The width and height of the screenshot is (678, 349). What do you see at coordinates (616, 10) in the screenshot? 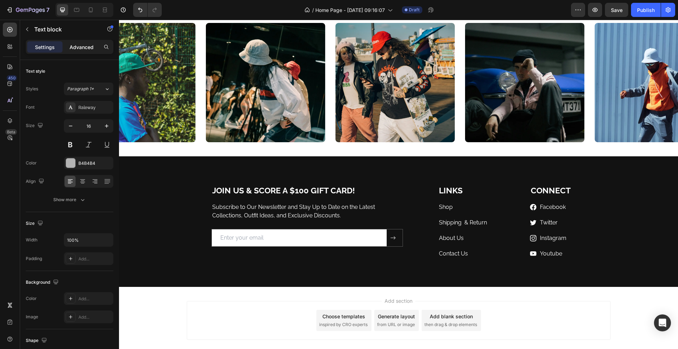
I see `button: Save` at bounding box center [616, 10].